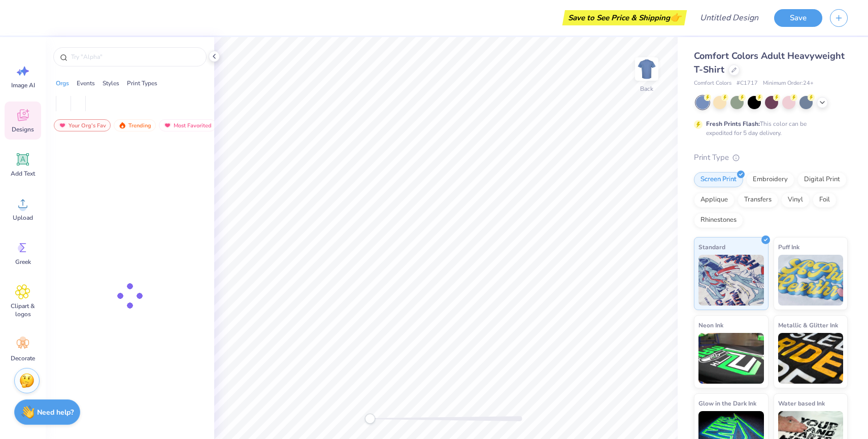  Describe the element at coordinates (625, 18) in the screenshot. I see `div: Save to See Price & Shipping` at that location.